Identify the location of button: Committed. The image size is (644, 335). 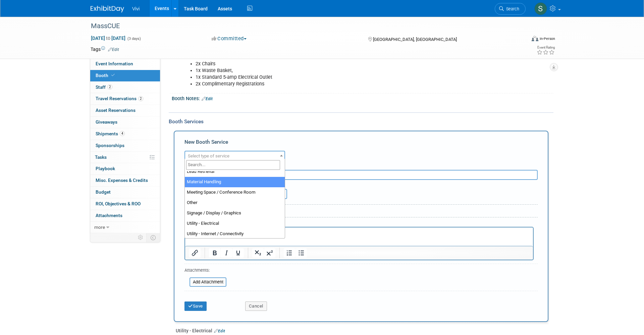
(229, 38).